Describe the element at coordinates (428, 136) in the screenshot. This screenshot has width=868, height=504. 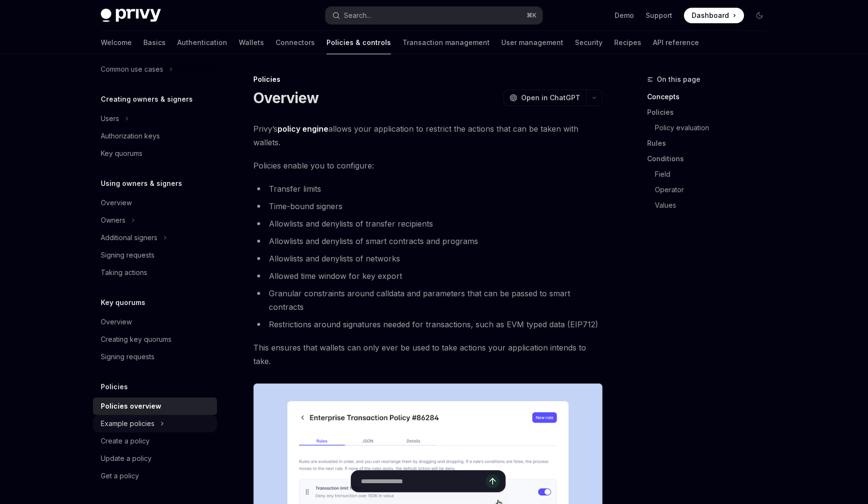
I see `span: Privy’s allows your application to restrict the actions that can be taken with wallets.` at that location.